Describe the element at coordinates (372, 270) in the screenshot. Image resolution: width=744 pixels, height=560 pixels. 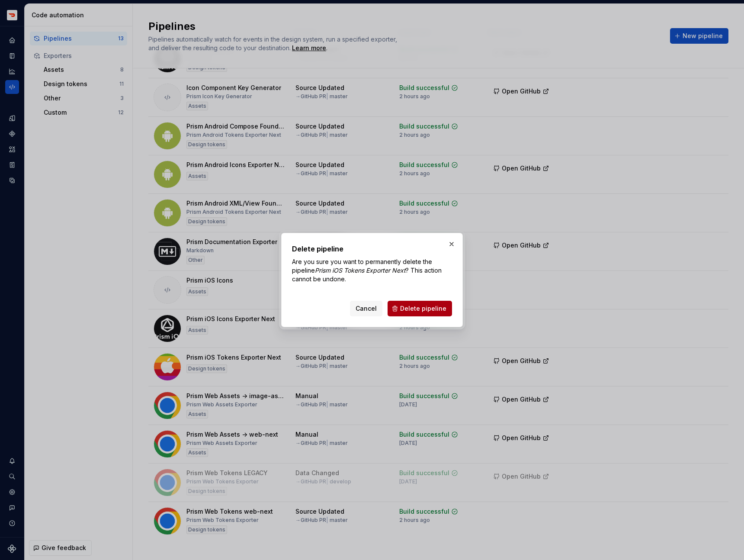
I see `p: Are you sure you want to permanently delete the pipeline ? This action cannot be undone.` at that location.